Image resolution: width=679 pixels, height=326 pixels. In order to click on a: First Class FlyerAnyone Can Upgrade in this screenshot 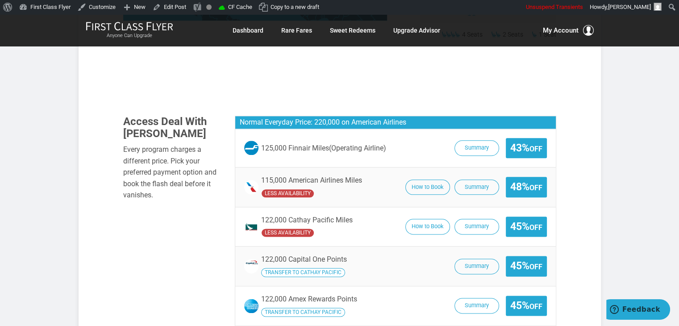, I will do `click(130, 30)`.